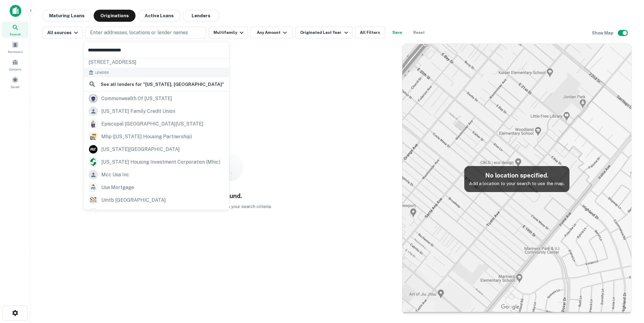 Image resolution: width=644 pixels, height=323 pixels. Describe the element at coordinates (62, 33) in the screenshot. I see `button: All sources` at that location.